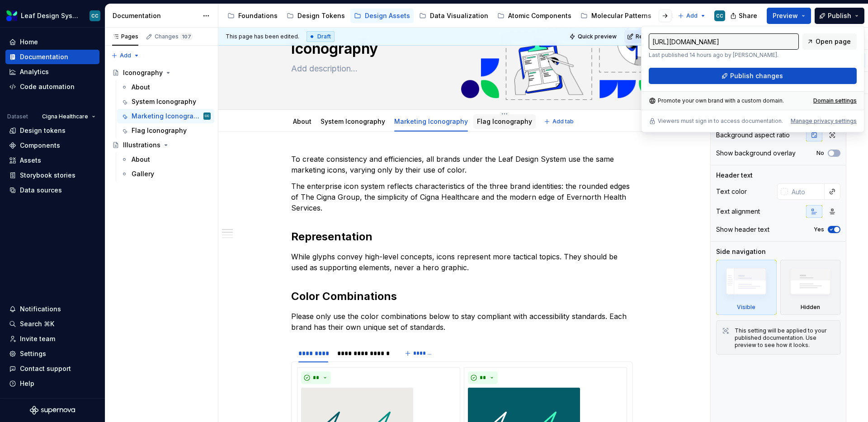  I want to click on a: Illustrations, so click(161, 145).